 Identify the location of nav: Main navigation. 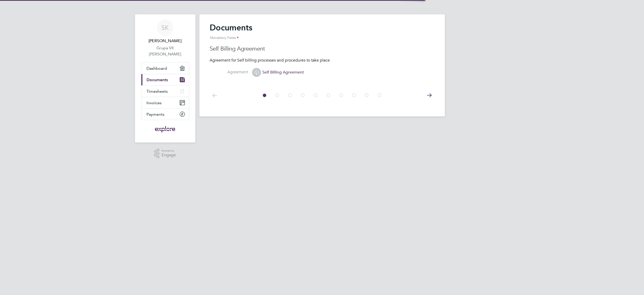
(165, 79).